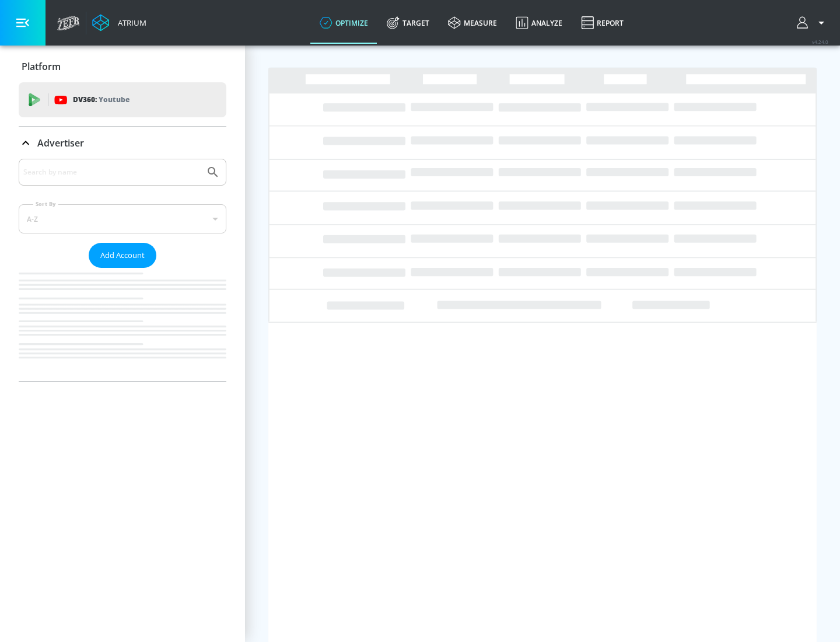 The width and height of the screenshot is (840, 642). What do you see at coordinates (539, 23) in the screenshot?
I see `a: Analyze` at bounding box center [539, 23].